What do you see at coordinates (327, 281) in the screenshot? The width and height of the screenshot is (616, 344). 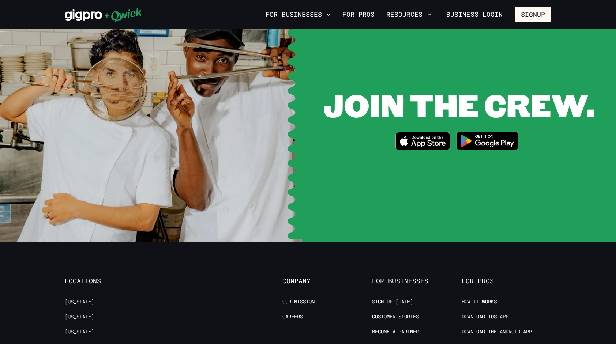 I see `span: Company` at bounding box center [327, 281].